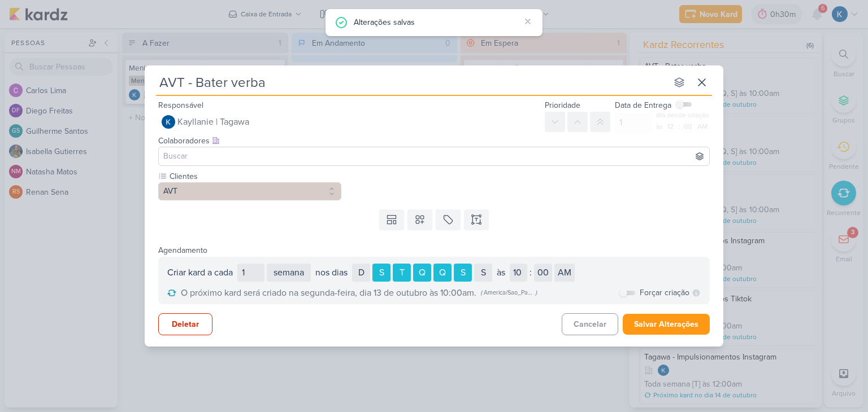  What do you see at coordinates (402, 272) in the screenshot?
I see `div: Terça-feira` at bounding box center [402, 272].